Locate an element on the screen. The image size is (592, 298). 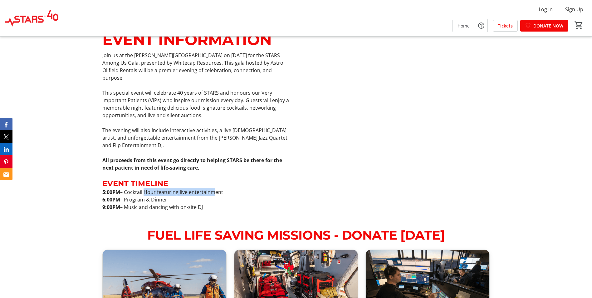
p: – Cocktail Hour featuring live entertainment is located at coordinates (197, 192).